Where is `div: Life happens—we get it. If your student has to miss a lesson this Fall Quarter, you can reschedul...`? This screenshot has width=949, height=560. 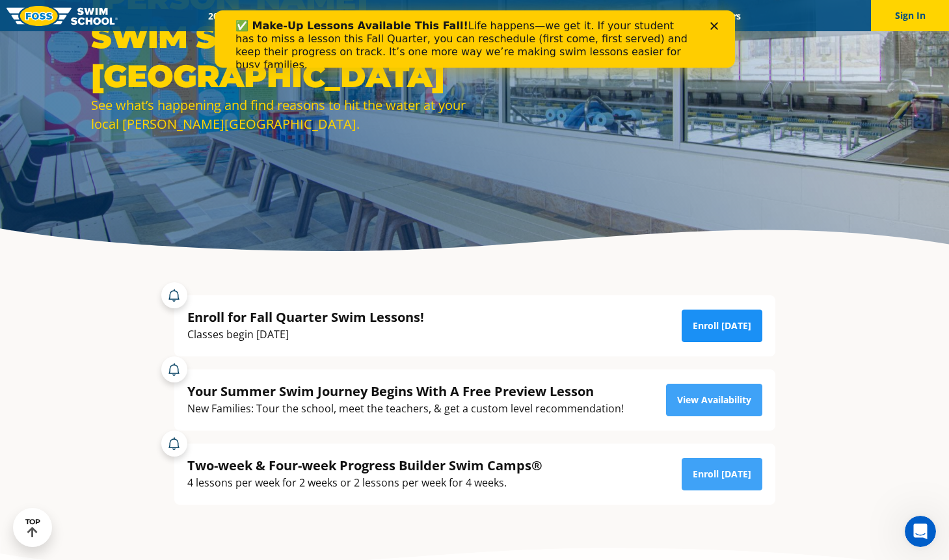 div: Life happens—we get it. If your student has to miss a lesson this Fall Quarter, you can reschedul... is located at coordinates (250, 35).